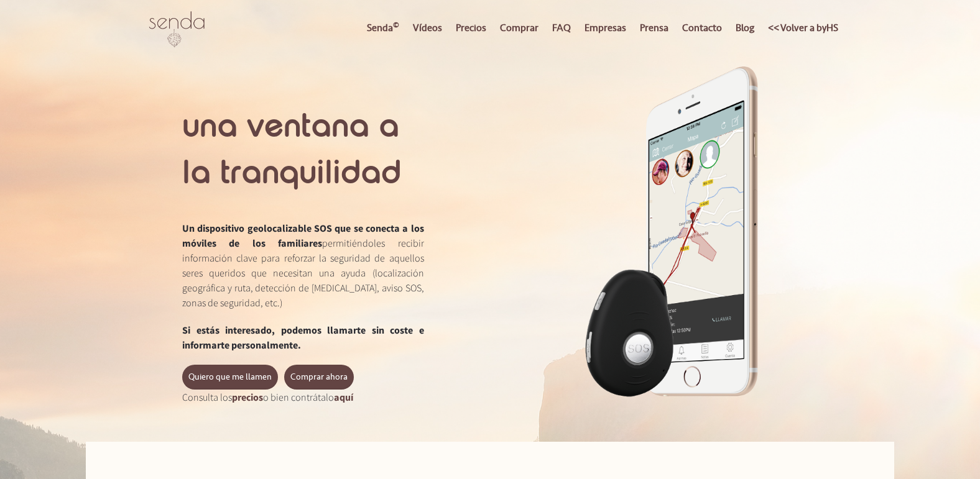 Image resolution: width=980 pixels, height=479 pixels. Describe the element at coordinates (672, 232) in the screenshot. I see `img: Dispositivo y App Senda` at that location.